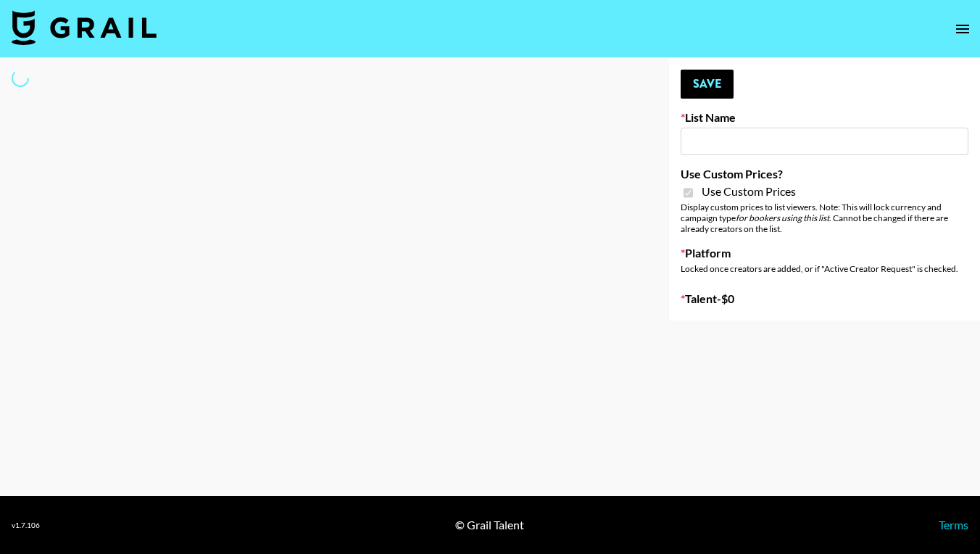 Image resolution: width=980 pixels, height=554 pixels. Describe the element at coordinates (825, 117) in the screenshot. I see `label: List Name` at that location.